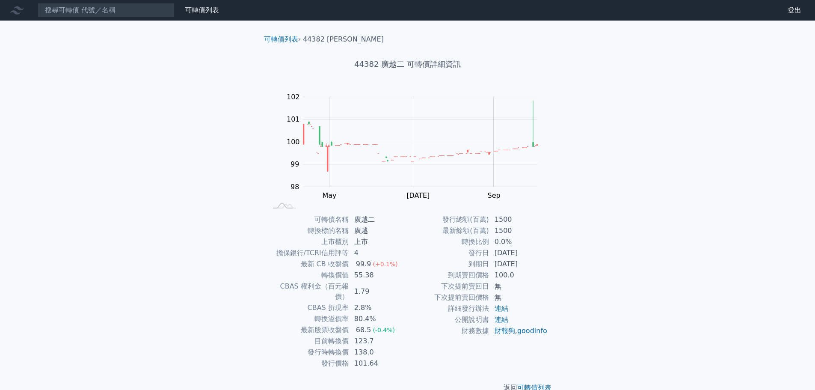 The width and height of the screenshot is (815, 390). Describe the element at coordinates (448, 219) in the screenshot. I see `td: 發行總額(百萬)` at that location.